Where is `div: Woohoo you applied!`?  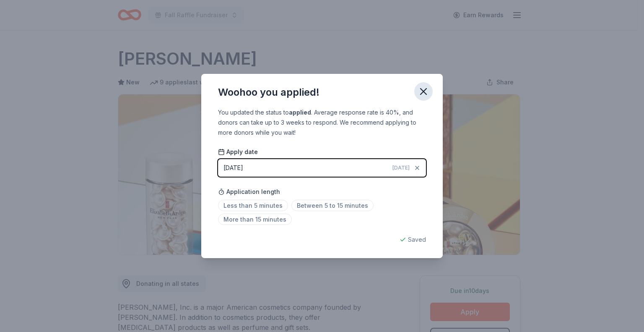 div: Woohoo you applied! is located at coordinates (269, 92).